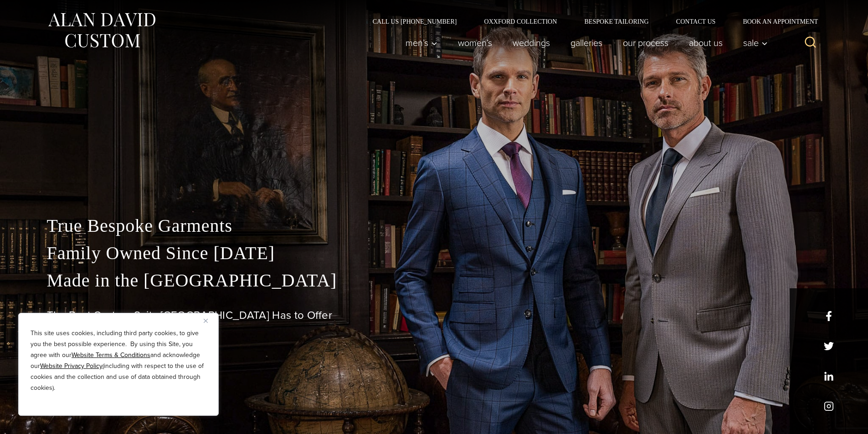 The width and height of the screenshot is (868, 434). Describe the element at coordinates (586, 43) in the screenshot. I see `a: Galleries` at that location.